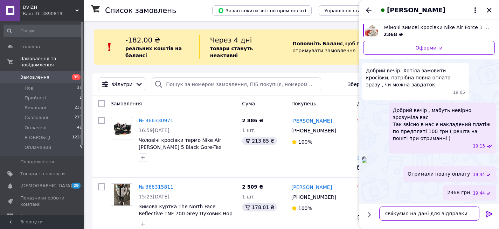 Image resolution: width=499 pixels, height=229 pixels. I want to click on button: Управління статусами, so click(351, 11).